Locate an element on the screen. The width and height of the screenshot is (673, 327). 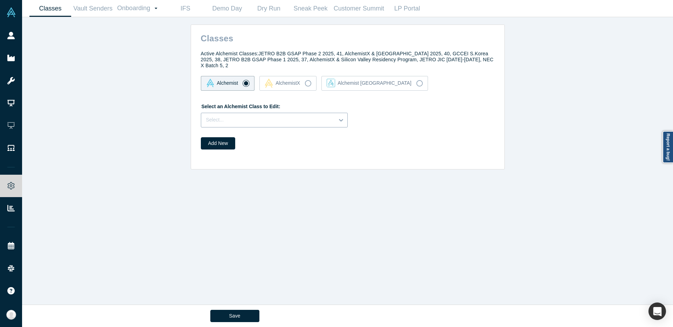
a: Sneak Peek is located at coordinates (310, 8).